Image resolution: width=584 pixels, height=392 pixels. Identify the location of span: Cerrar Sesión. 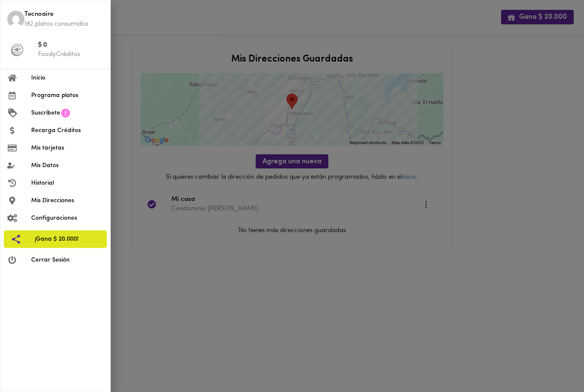
(67, 260).